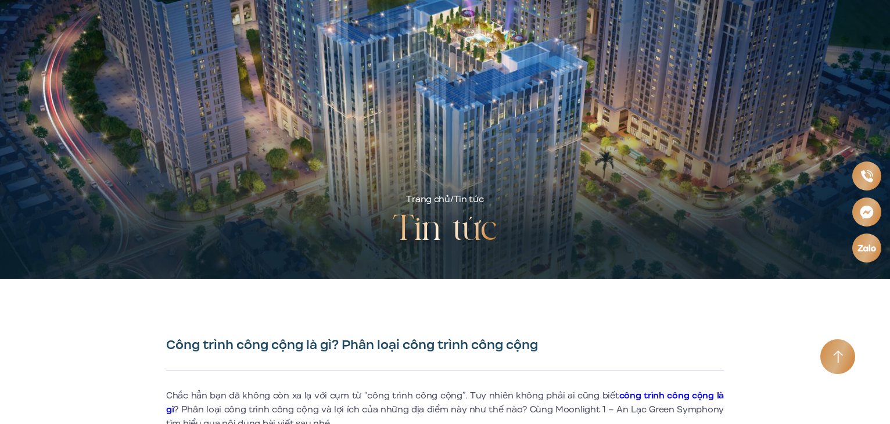 The width and height of the screenshot is (890, 424). I want to click on h2: Tin tức, so click(445, 230).